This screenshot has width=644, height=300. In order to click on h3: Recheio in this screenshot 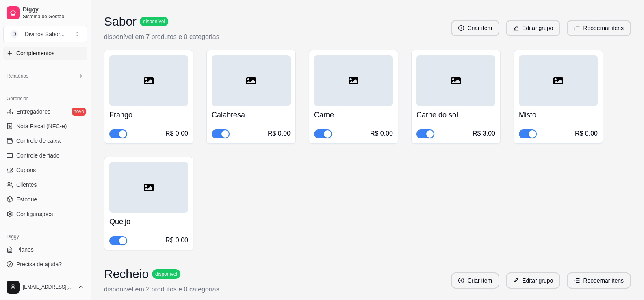, I will do `click(126, 274)`.